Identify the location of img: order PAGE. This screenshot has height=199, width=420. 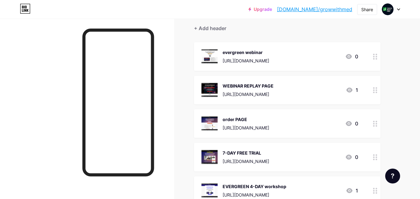
(210, 124).